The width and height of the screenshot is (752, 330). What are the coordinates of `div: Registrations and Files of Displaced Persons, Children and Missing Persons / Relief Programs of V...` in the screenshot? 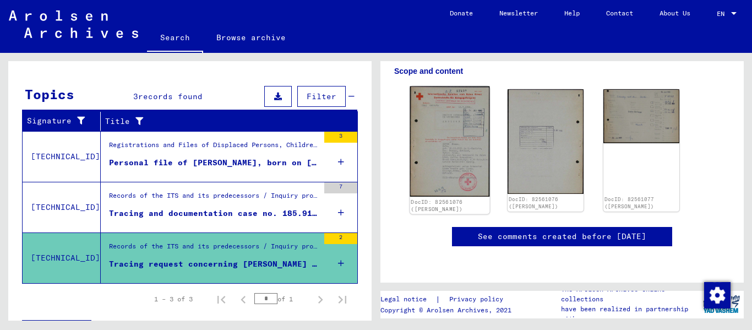 It's located at (213, 147).